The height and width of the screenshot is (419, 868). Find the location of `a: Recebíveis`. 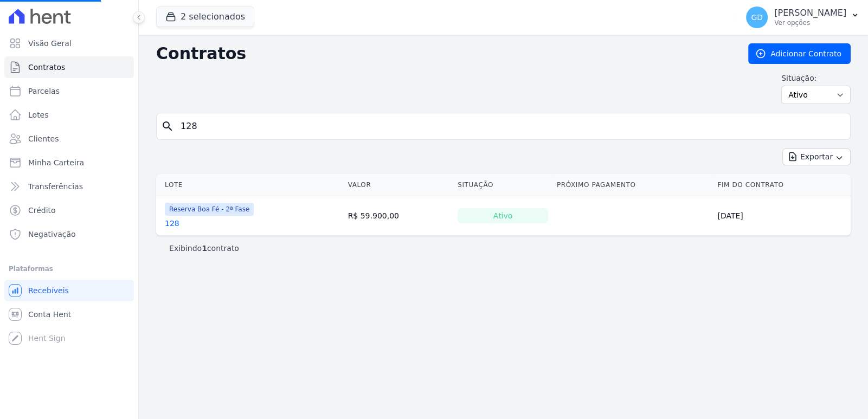

a: Recebíveis is located at coordinates (69, 291).